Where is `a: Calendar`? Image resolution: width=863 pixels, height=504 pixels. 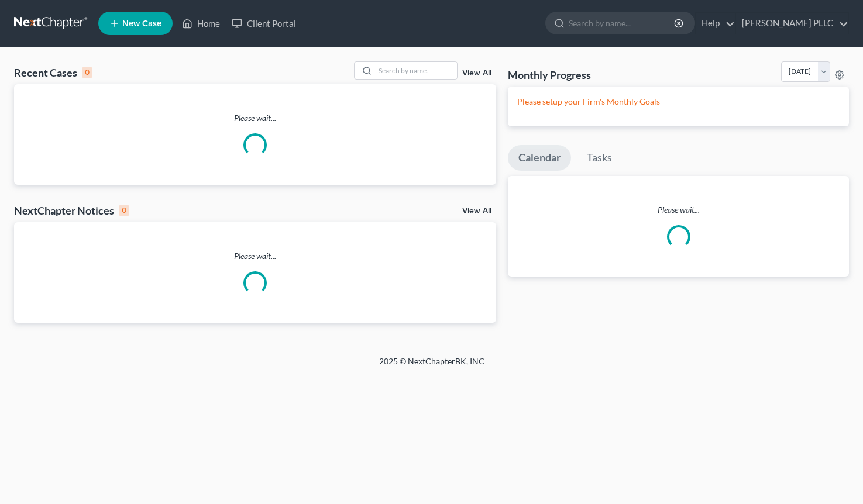
a: Calendar is located at coordinates (539, 158).